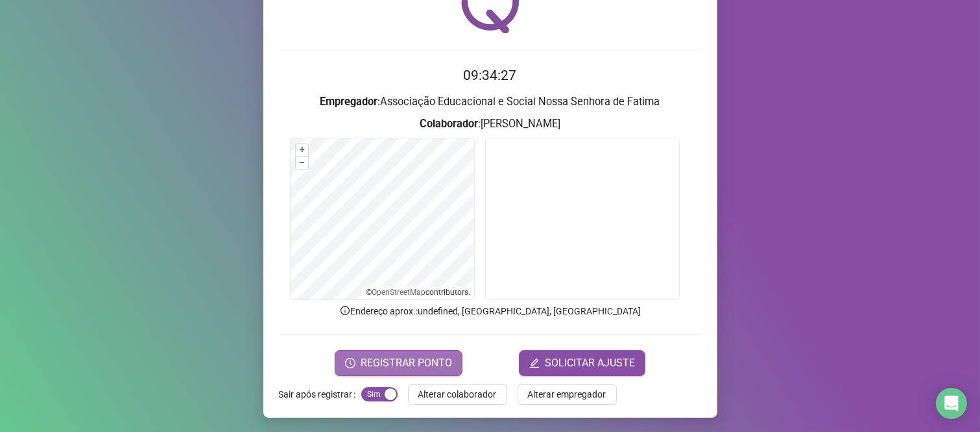 The image size is (980, 432). Describe the element at coordinates (491, 102) in the screenshot. I see `h3: : Associação Educacional e Social Nossa Senhora de Fatima` at that location.